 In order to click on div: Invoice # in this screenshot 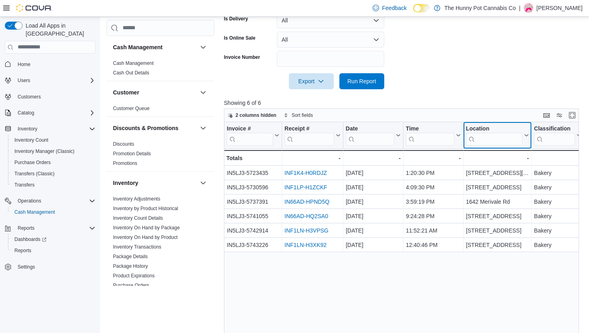, I will do `click(250, 135)`.